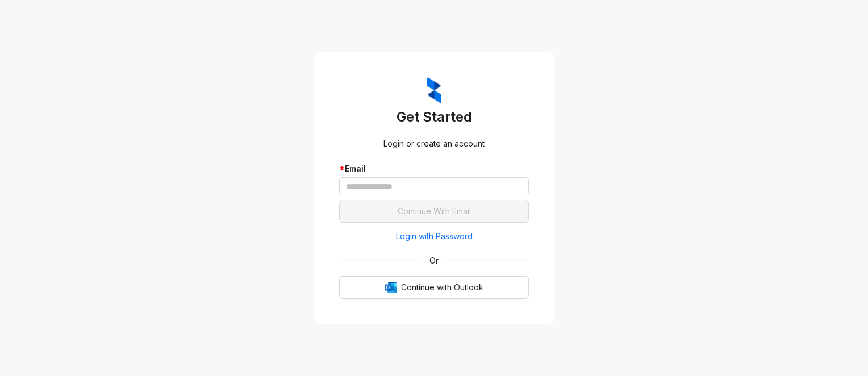 The width and height of the screenshot is (868, 376). What do you see at coordinates (434, 117) in the screenshot?
I see `h3: Get Started` at bounding box center [434, 117].